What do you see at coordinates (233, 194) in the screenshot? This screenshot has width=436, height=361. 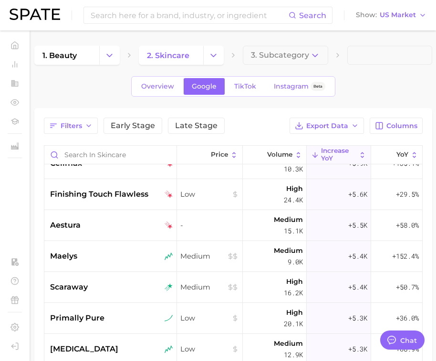 I see `button: finishing touch flawlessfalling starLowHigh24.4k+5.6k+29.5%` at bounding box center [233, 194].